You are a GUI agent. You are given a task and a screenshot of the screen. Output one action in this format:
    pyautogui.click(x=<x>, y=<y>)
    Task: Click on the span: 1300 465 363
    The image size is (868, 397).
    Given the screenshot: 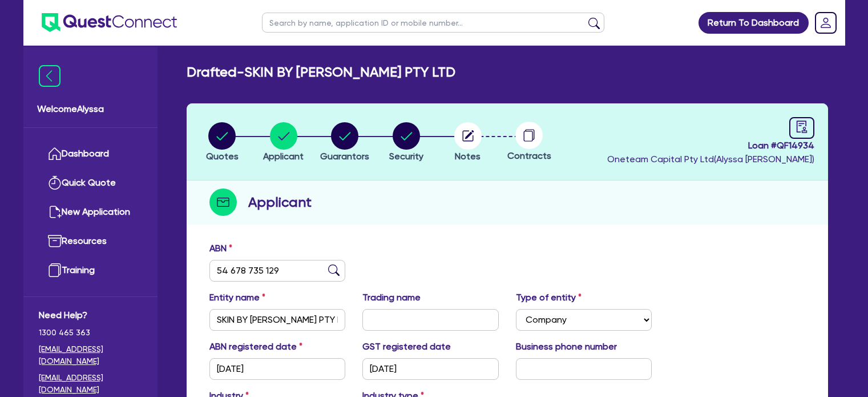 What is the action you would take?
    pyautogui.click(x=90, y=332)
    